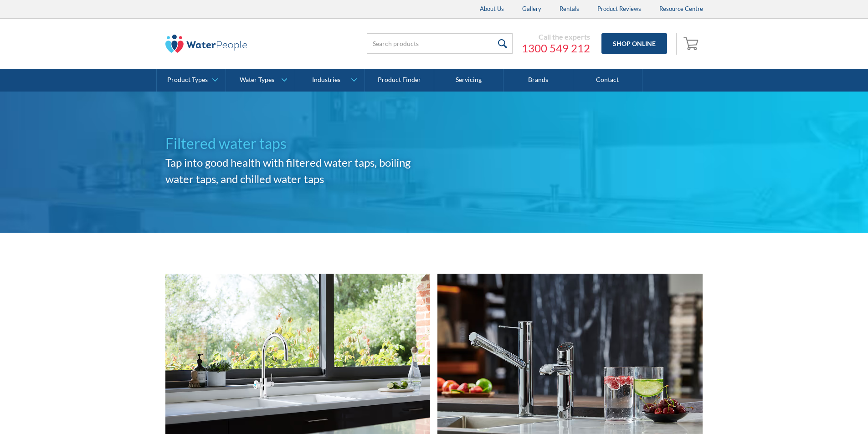 The height and width of the screenshot is (434, 868). Describe the element at coordinates (400, 80) in the screenshot. I see `a: Product Finder` at that location.